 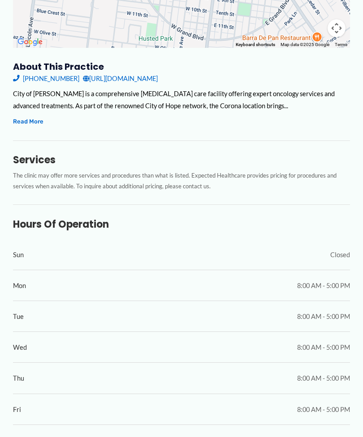 What do you see at coordinates (19, 286) in the screenshot?
I see `span: Mon` at bounding box center [19, 286].